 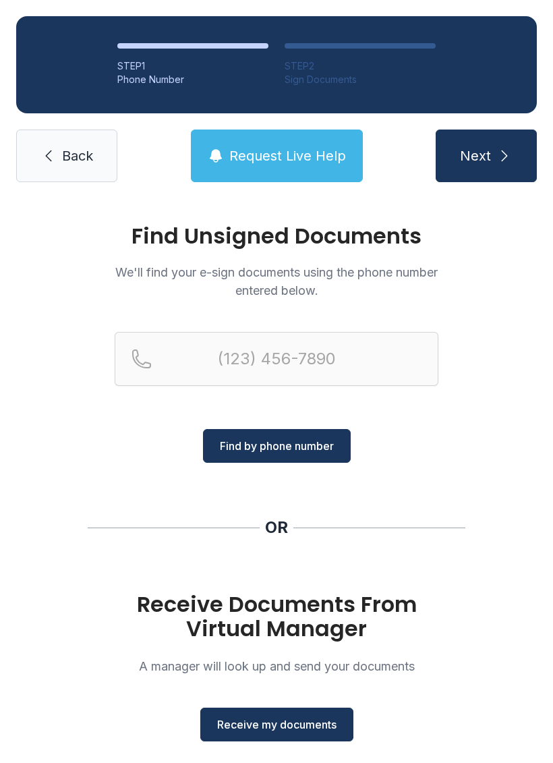 What do you see at coordinates (277, 725) in the screenshot?
I see `span: Receive my documents` at bounding box center [277, 725].